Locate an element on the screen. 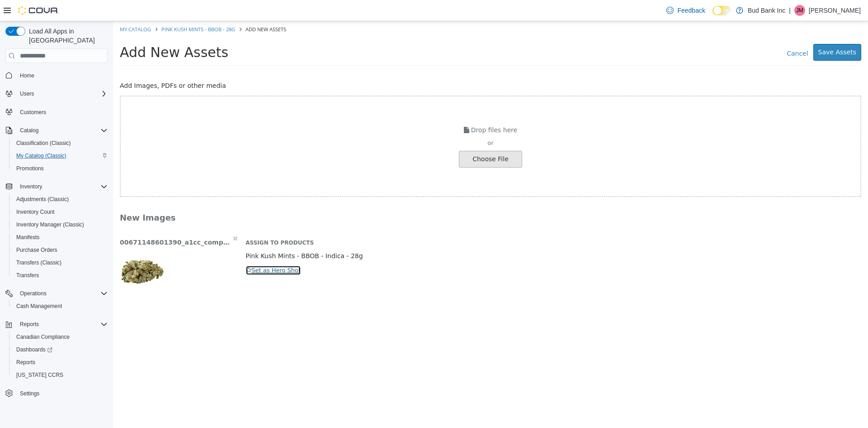 The image size is (868, 428). a: Purchase Orders is located at coordinates (37, 250).